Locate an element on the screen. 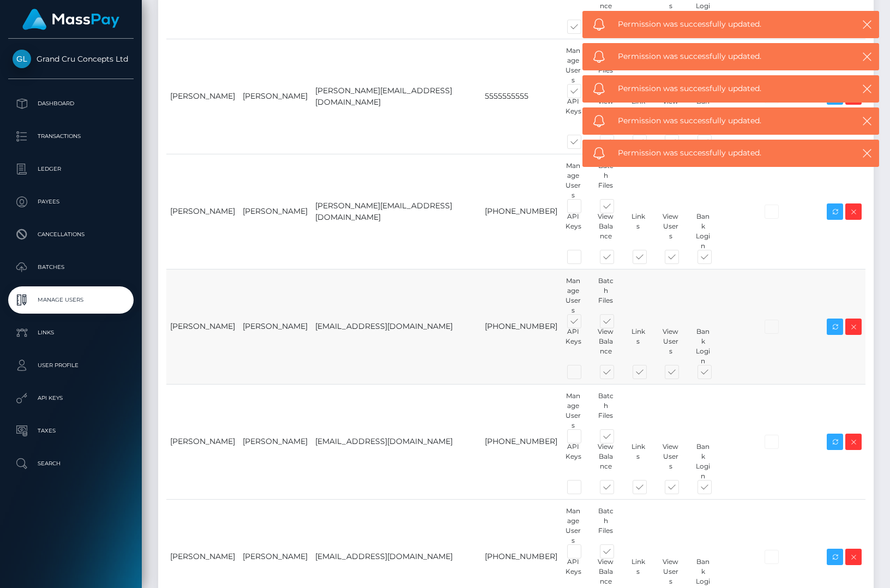 The image size is (890, 588). span: Grand Cru Concepts Ltd is located at coordinates (71, 59).